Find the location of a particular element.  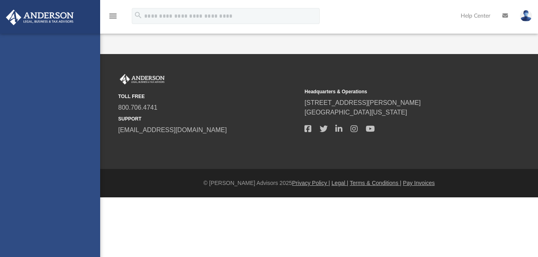

a: 800.706.4741 is located at coordinates (138, 107).